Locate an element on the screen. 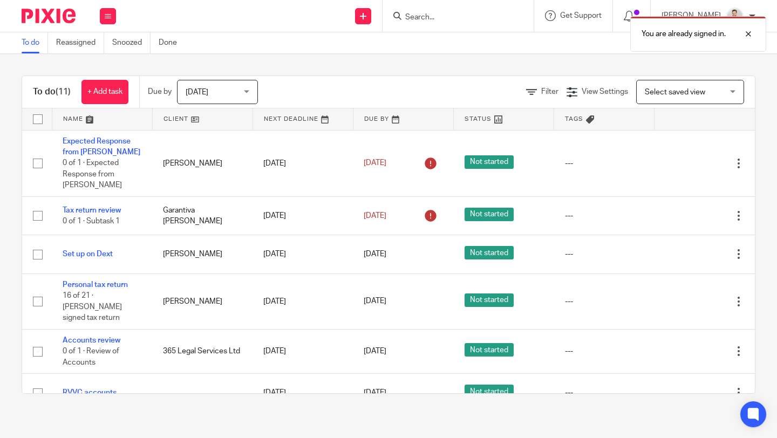 The width and height of the screenshot is (777, 438). span: Filter is located at coordinates (550, 92).